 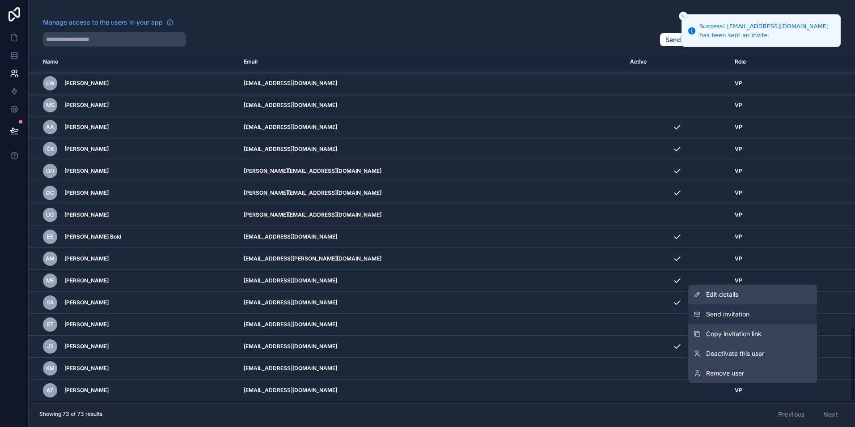 I want to click on th: Name, so click(x=133, y=62).